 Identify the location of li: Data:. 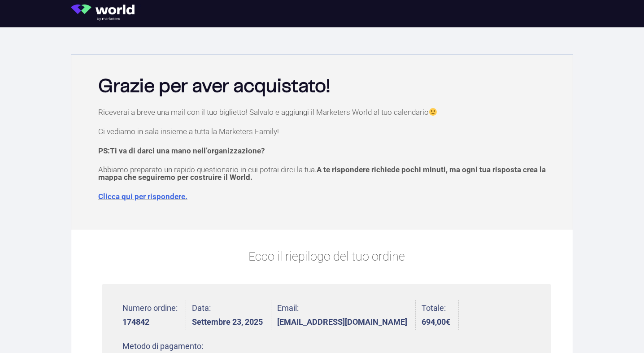
(231, 315).